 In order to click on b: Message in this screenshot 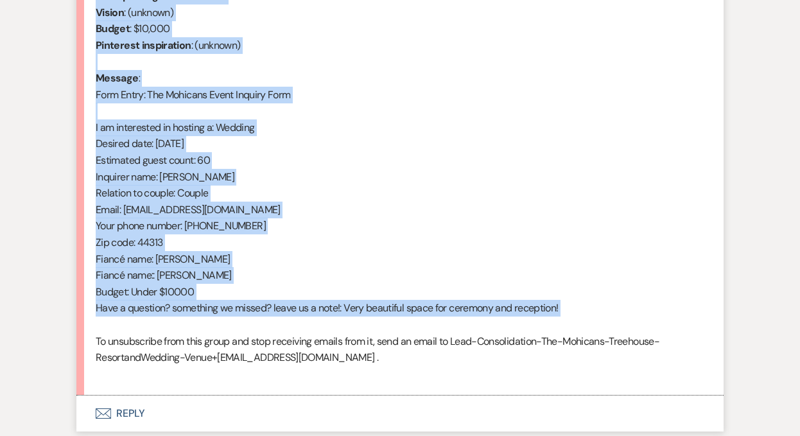, I will do `click(117, 78)`.